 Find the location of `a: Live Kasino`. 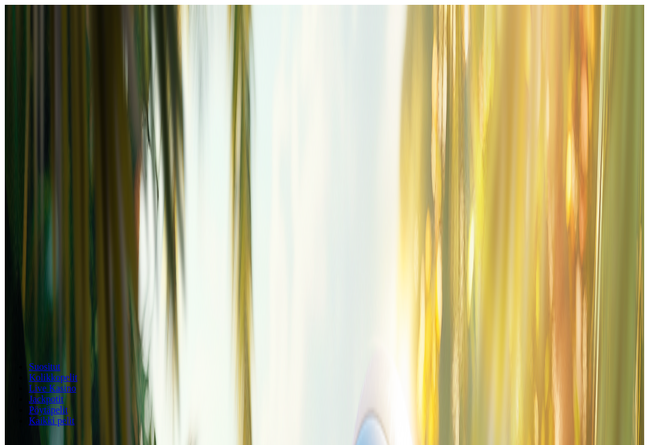

a: Live Kasino is located at coordinates (52, 388).